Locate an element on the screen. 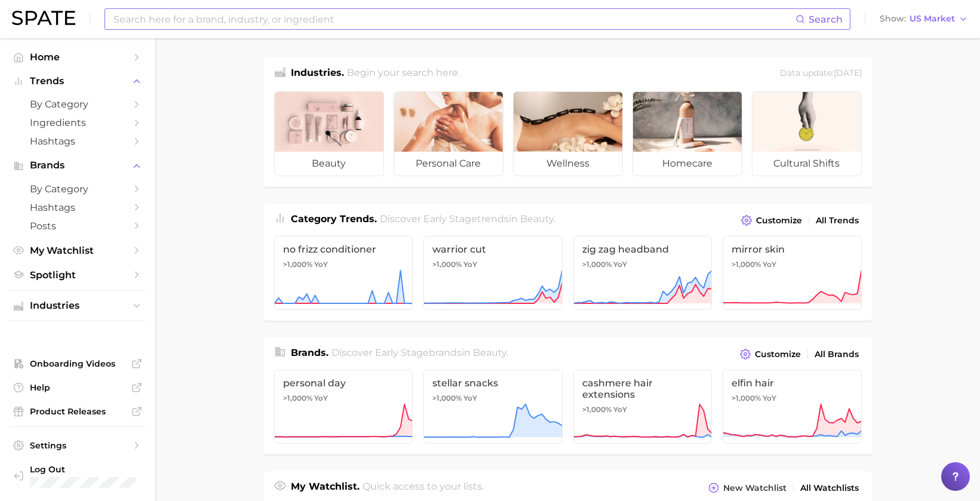 Image resolution: width=980 pixels, height=501 pixels. button: New Watchlist is located at coordinates (747, 488).